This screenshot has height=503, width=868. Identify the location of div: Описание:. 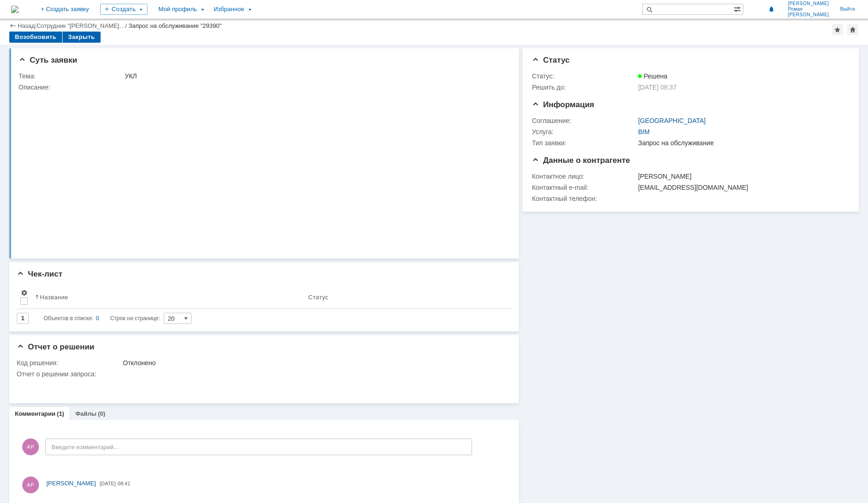
(262, 87).